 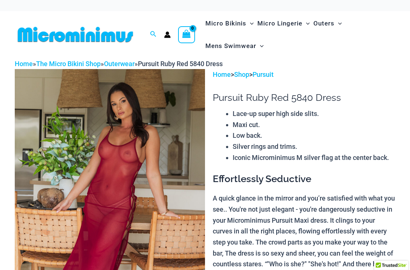 I want to click on span: Pursuit Ruby Red 5840 Dress, so click(x=180, y=63).